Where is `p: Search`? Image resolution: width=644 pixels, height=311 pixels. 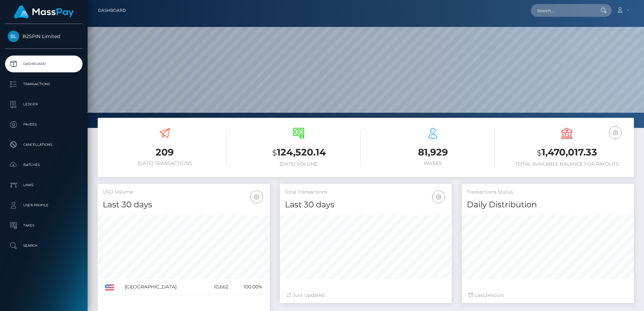
p: Search is located at coordinates (44, 246).